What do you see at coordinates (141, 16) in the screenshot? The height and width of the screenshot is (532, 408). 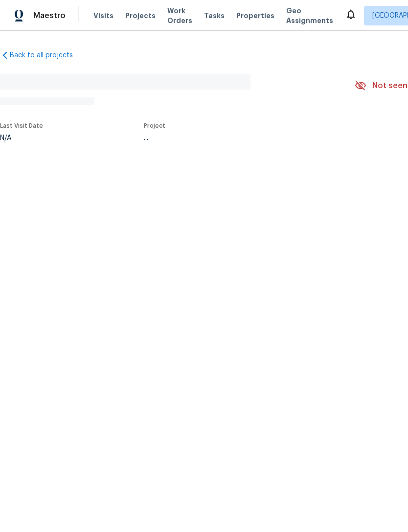 I see `span: Projects` at bounding box center [141, 16].